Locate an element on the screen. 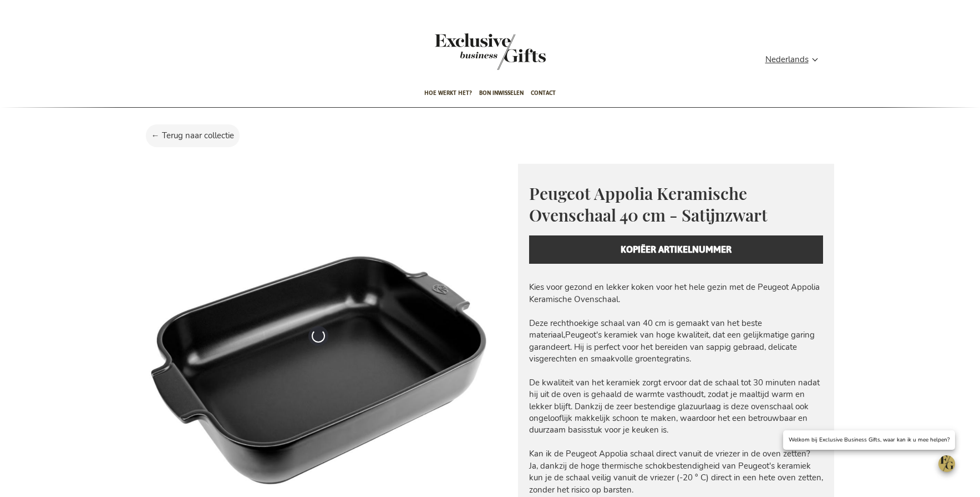 The width and height of the screenshot is (980, 497). span: Contact is located at coordinates (543, 92).